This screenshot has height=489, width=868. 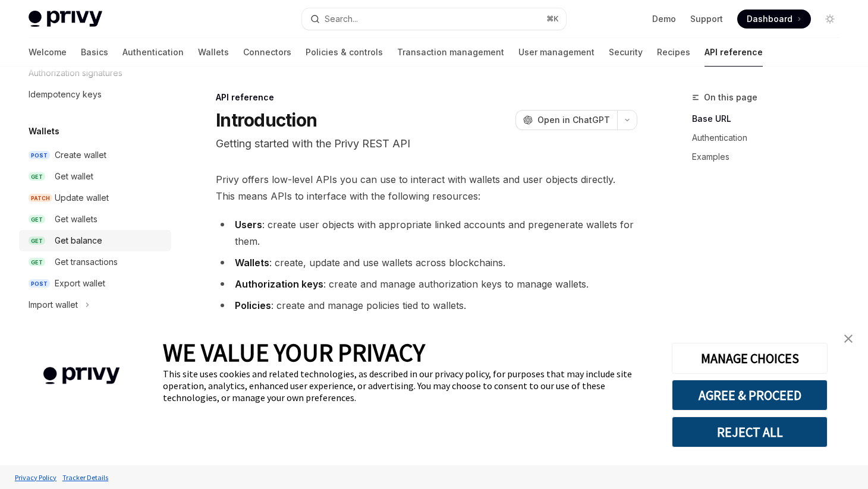 What do you see at coordinates (574, 121) in the screenshot?
I see `span: Open in ChatGPT` at bounding box center [574, 121].